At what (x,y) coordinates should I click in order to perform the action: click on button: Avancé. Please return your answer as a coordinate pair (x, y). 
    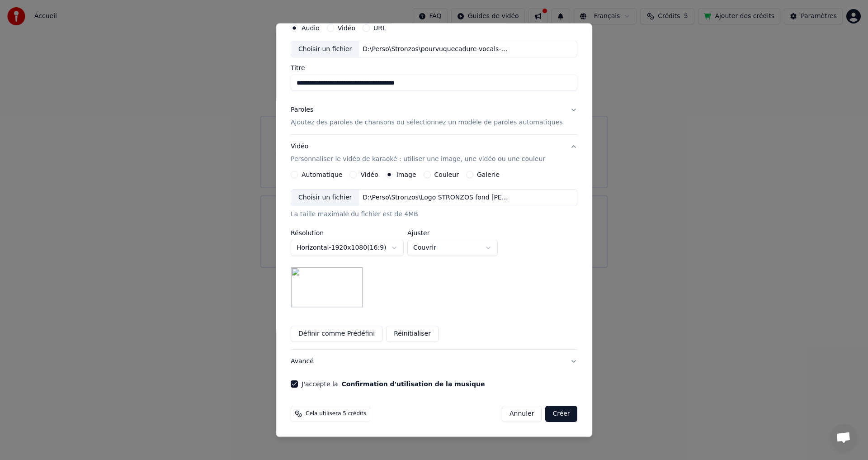
    Looking at the image, I should click on (434, 362).